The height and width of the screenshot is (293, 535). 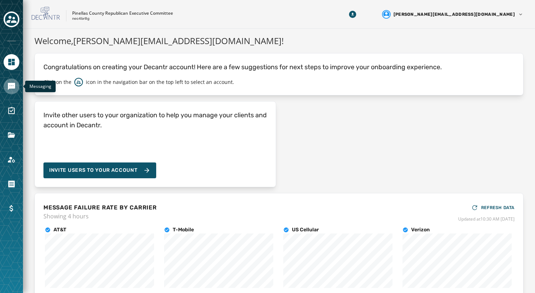 I want to click on p: nec4br8g, so click(x=81, y=19).